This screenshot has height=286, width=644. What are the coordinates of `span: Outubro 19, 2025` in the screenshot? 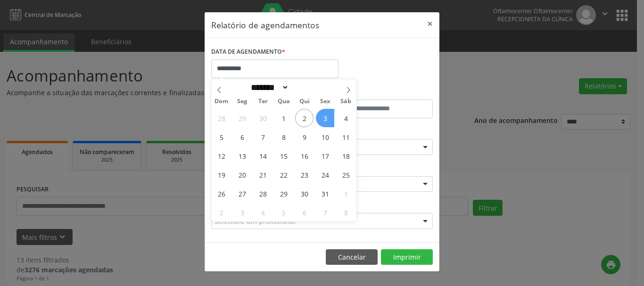 It's located at (221, 175).